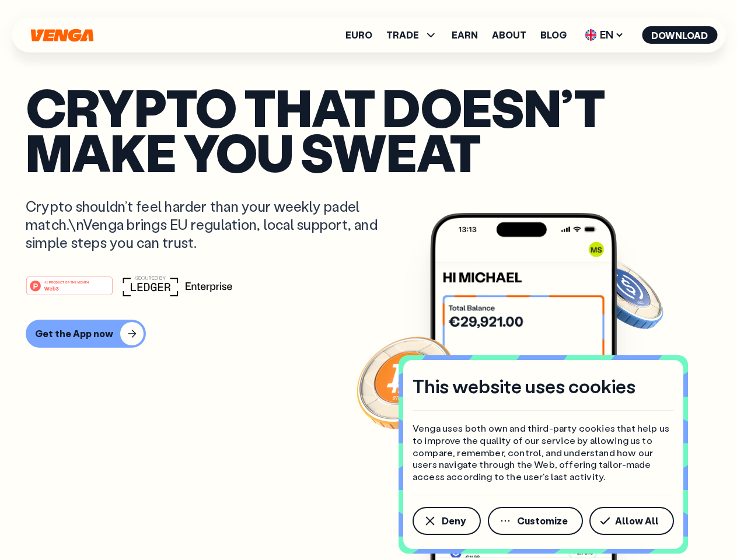 Image resolution: width=737 pixels, height=560 pixels. What do you see at coordinates (67, 282) in the screenshot?
I see `tspan: #1 PRODUCT OF THE MONTH` at bounding box center [67, 282].